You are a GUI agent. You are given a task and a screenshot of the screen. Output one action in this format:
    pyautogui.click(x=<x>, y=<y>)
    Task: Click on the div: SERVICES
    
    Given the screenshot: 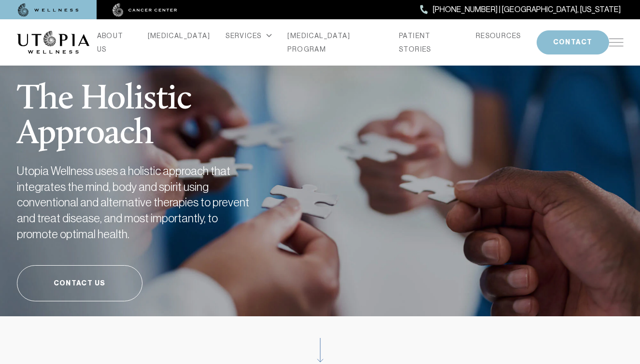 What is the action you would take?
    pyautogui.click(x=249, y=35)
    